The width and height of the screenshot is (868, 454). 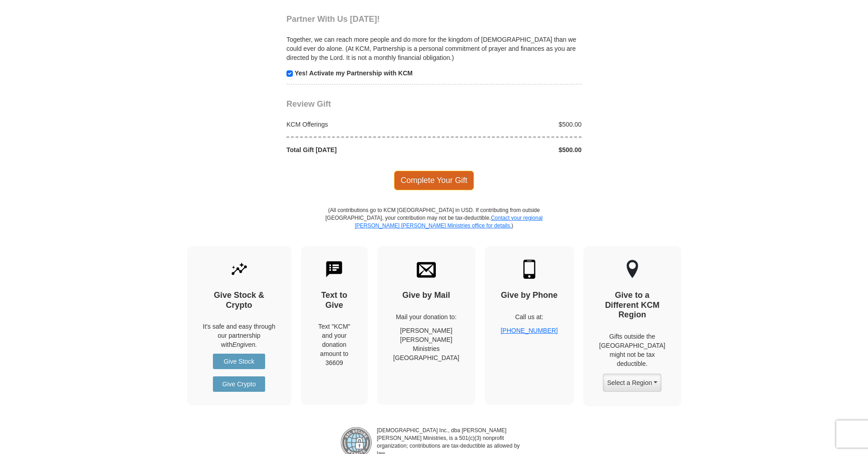 What do you see at coordinates (239, 335) in the screenshot?
I see `p: It's safe and easy through our partnership with` at bounding box center [239, 335].